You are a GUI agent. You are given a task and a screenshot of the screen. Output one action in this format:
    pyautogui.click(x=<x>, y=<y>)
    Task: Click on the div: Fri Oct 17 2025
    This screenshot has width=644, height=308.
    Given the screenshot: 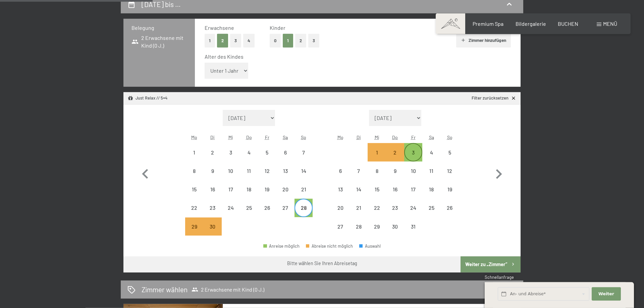 What is the action you would take?
    pyautogui.click(x=413, y=189)
    